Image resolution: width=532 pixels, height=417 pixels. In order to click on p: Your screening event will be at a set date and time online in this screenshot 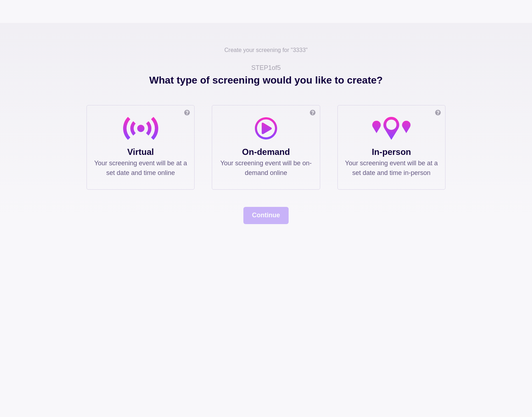, I will do `click(141, 168)`.